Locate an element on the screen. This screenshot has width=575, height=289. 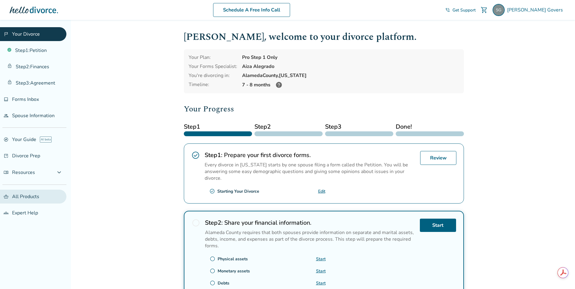
span: flag_2 is located at coordinates (6, 34).